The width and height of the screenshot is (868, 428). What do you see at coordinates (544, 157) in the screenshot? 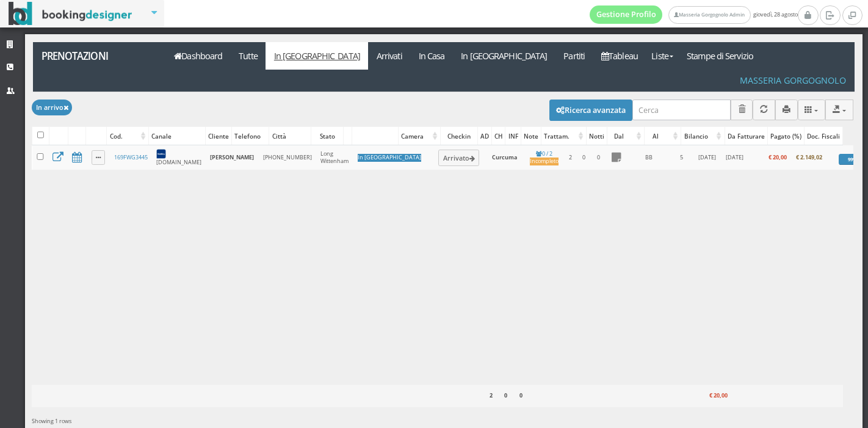
I see `a: 0 / 2Incompleto` at bounding box center [544, 157].